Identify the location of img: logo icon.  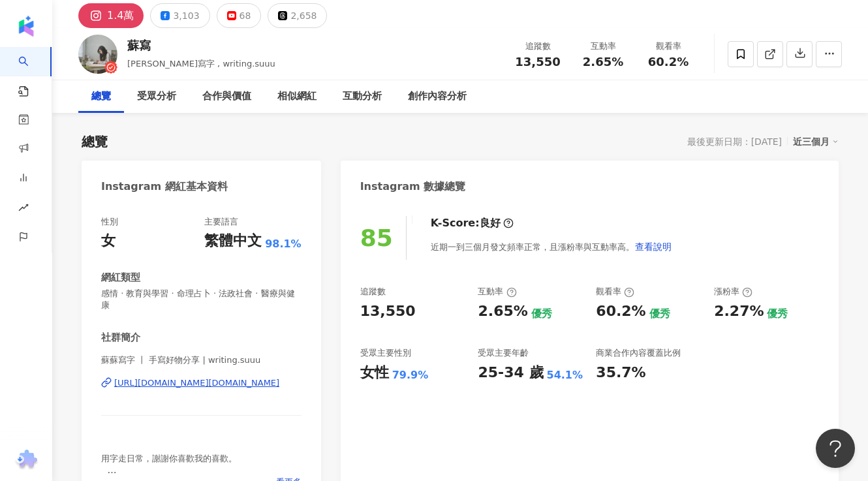
(26, 26).